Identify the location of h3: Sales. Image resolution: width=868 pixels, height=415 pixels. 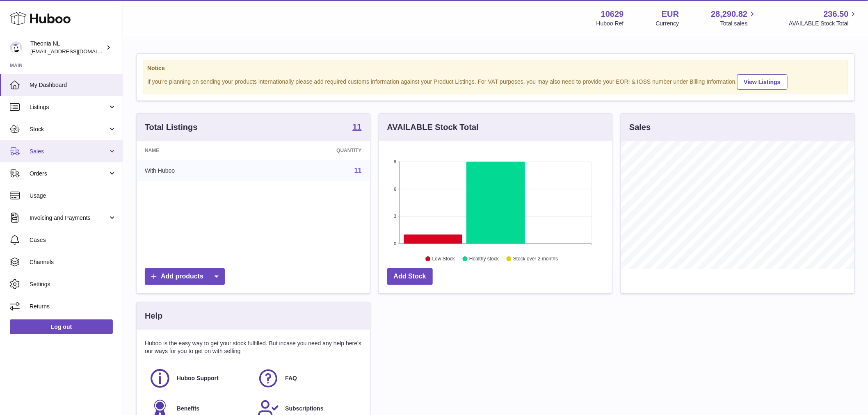
(640, 127).